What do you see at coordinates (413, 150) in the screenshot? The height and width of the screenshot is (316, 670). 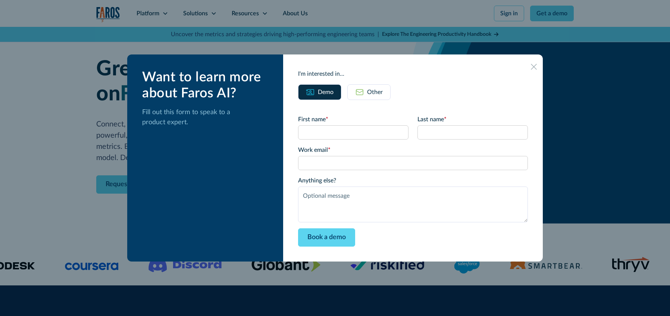 I see `label: Work email` at bounding box center [413, 150].